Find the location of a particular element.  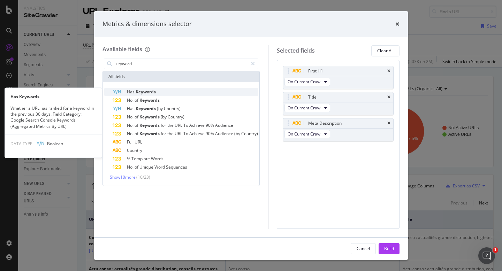

span: Show 10 more is located at coordinates (123, 177).